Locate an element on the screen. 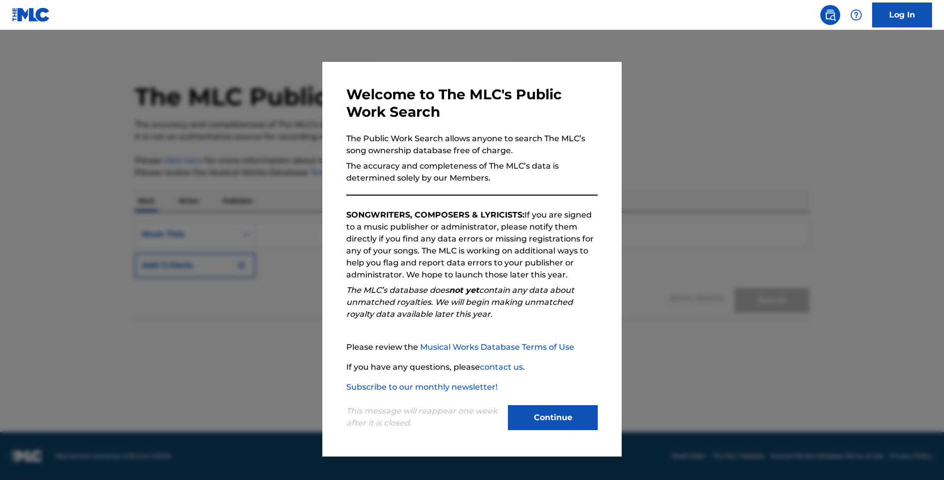 Image resolution: width=944 pixels, height=480 pixels. img: help is located at coordinates (856, 15).